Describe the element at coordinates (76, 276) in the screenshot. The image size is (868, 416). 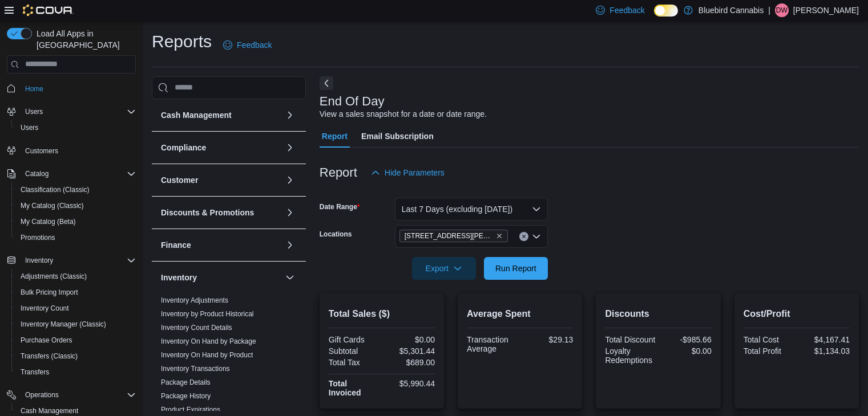
I see `span: Adjustments (Classic)` at that location.